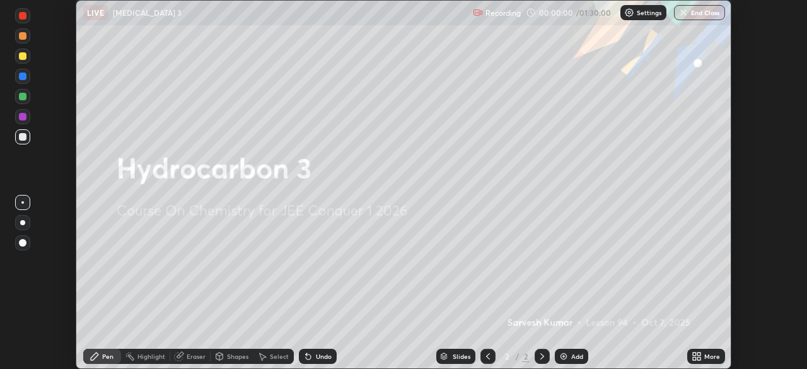 This screenshot has width=807, height=369. What do you see at coordinates (478, 13) in the screenshot?
I see `img: recording.375f2c34.svg` at bounding box center [478, 13].